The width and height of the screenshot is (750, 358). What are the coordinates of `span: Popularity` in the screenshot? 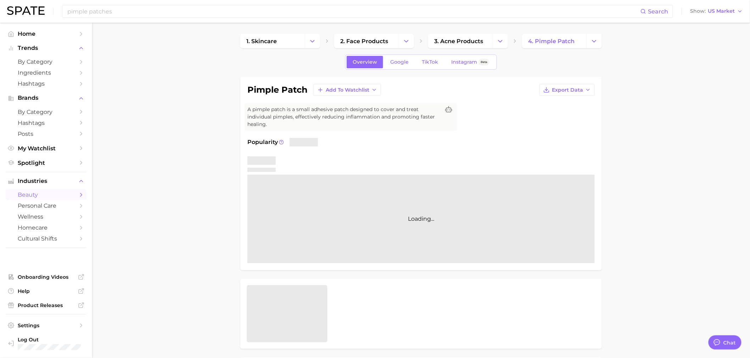 It's located at (262, 142).